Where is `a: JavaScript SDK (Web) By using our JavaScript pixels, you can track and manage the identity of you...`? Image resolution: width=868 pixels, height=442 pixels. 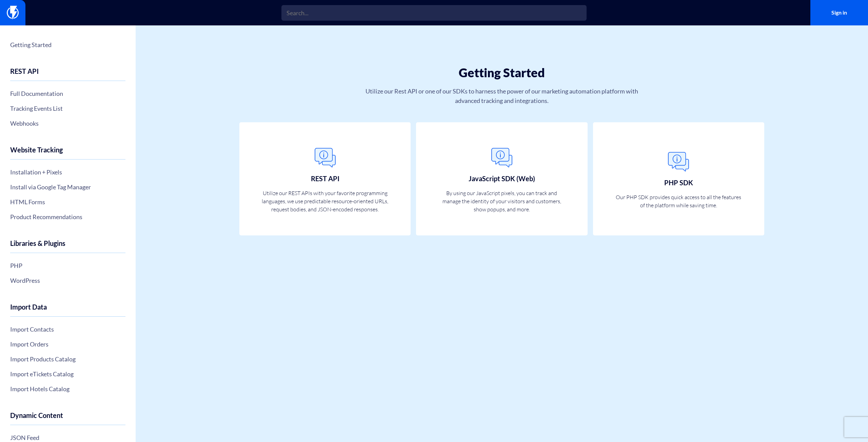 a: JavaScript SDK (Web) By using our JavaScript pixels, you can track and manage the identity of you... is located at coordinates (501, 179).